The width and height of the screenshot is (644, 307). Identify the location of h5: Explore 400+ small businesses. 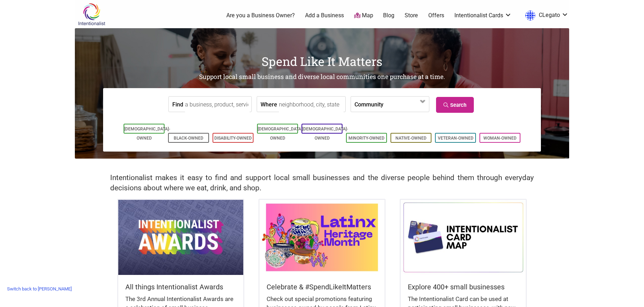
(463, 287).